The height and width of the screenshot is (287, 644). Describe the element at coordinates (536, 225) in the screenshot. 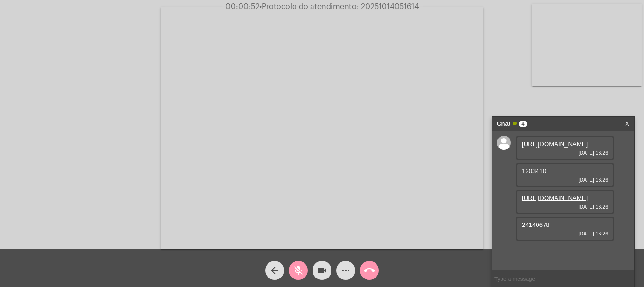

I see `span: 24140678` at that location.